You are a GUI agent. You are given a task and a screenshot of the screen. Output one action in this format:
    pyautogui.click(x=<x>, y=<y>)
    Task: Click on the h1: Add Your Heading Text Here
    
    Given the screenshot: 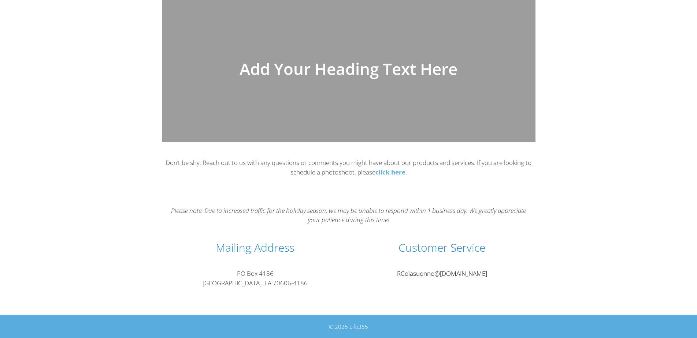 What is the action you would take?
    pyautogui.click(x=349, y=69)
    